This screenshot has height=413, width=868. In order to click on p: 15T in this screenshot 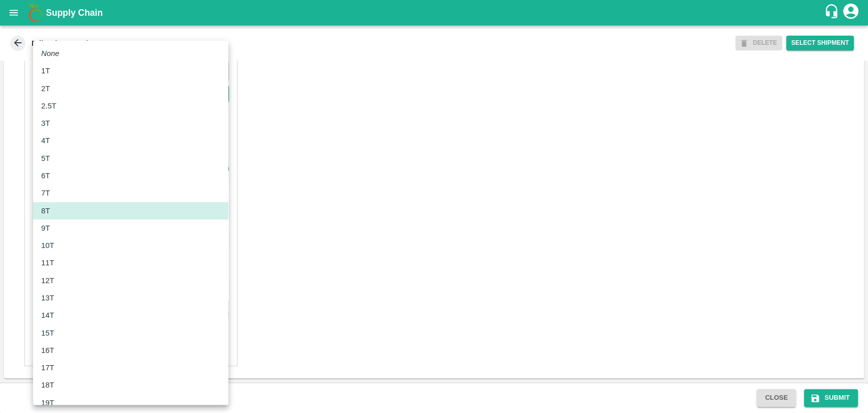, I will do `click(48, 333)`.